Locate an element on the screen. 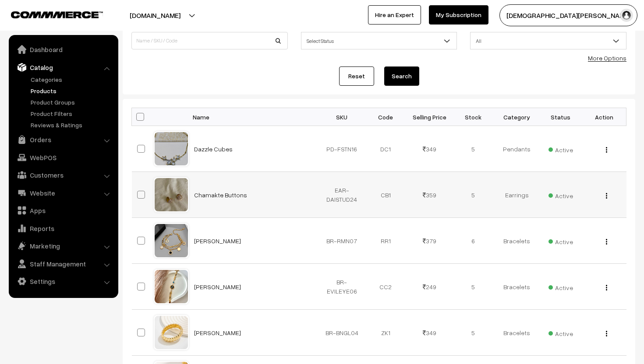 The height and width of the screenshot is (364, 644). a: Orders is located at coordinates (63, 140).